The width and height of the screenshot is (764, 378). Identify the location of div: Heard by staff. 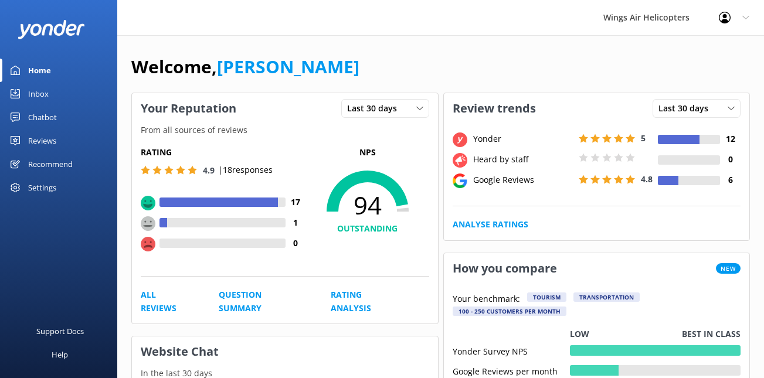
(523, 160).